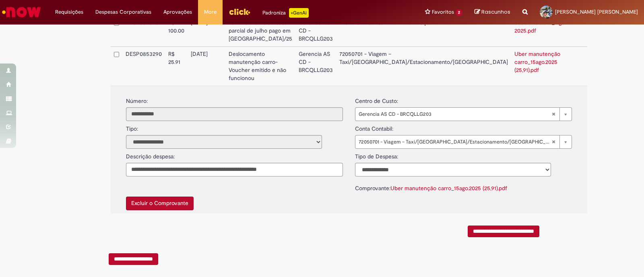 The image size is (644, 277). I want to click on span: 2, so click(459, 13).